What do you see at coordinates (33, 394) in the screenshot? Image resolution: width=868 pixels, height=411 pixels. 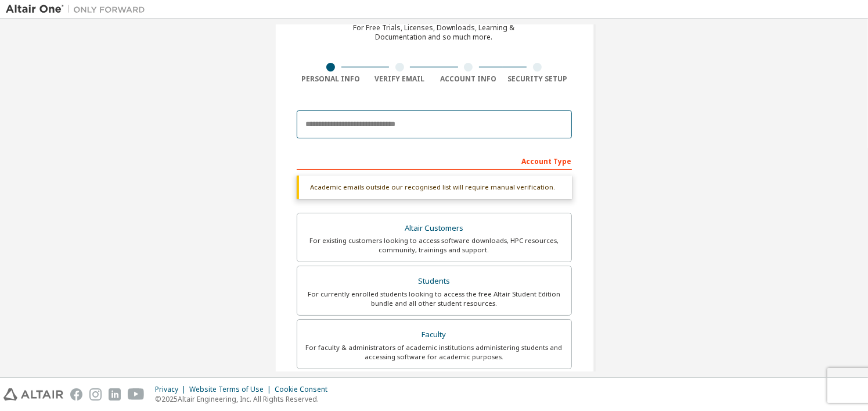 I see `img: altair_logo.svg` at bounding box center [33, 394].